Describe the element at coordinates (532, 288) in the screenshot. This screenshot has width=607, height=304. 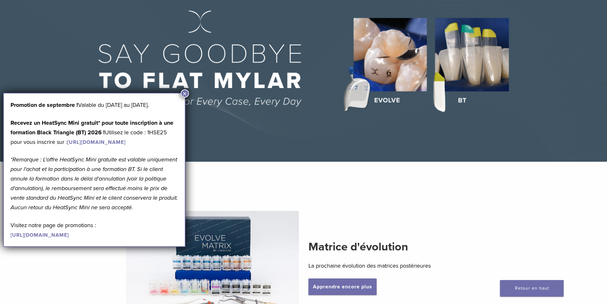
I see `a: Retour en haut` at that location.